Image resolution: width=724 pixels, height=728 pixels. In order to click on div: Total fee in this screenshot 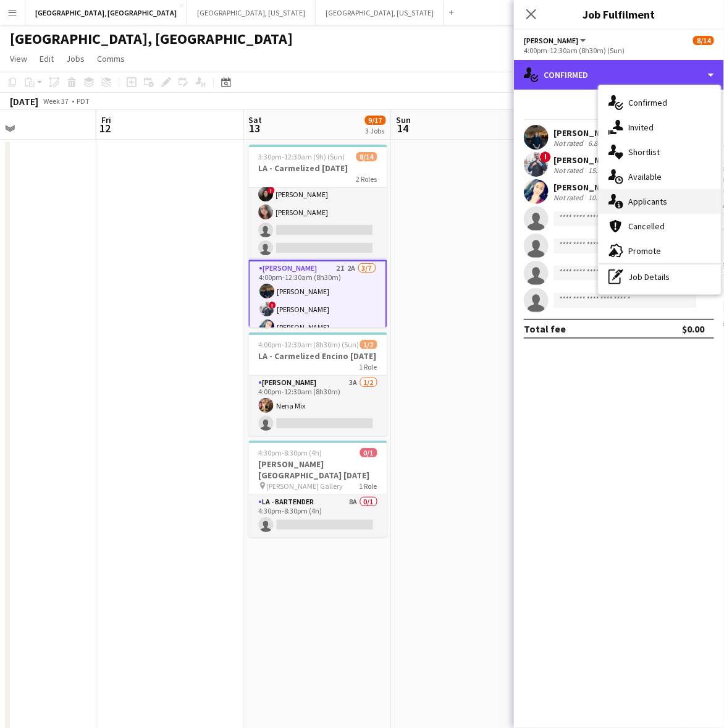, I will do `click(545, 329)`.